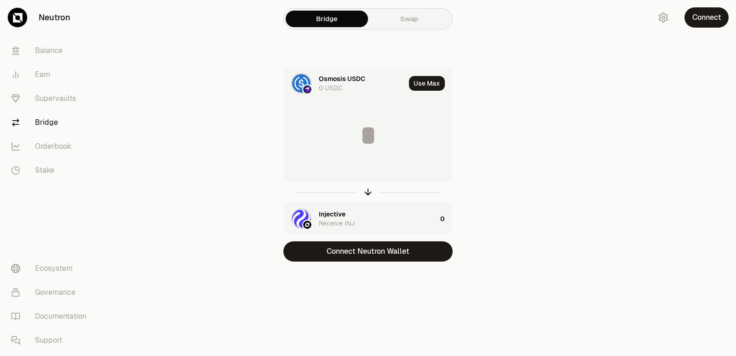 The width and height of the screenshot is (736, 356). Describe the element at coordinates (52, 98) in the screenshot. I see `a: Supervaults` at that location.